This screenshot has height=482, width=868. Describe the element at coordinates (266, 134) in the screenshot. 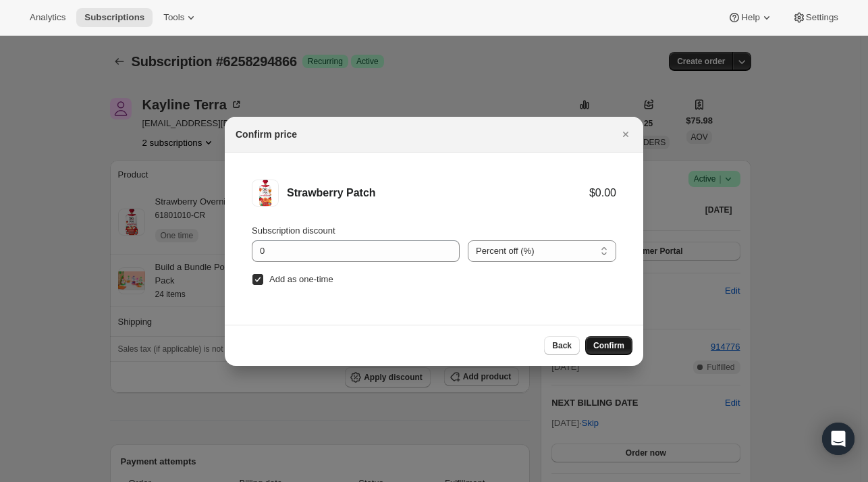

I see `h2: Confirm price` at that location.